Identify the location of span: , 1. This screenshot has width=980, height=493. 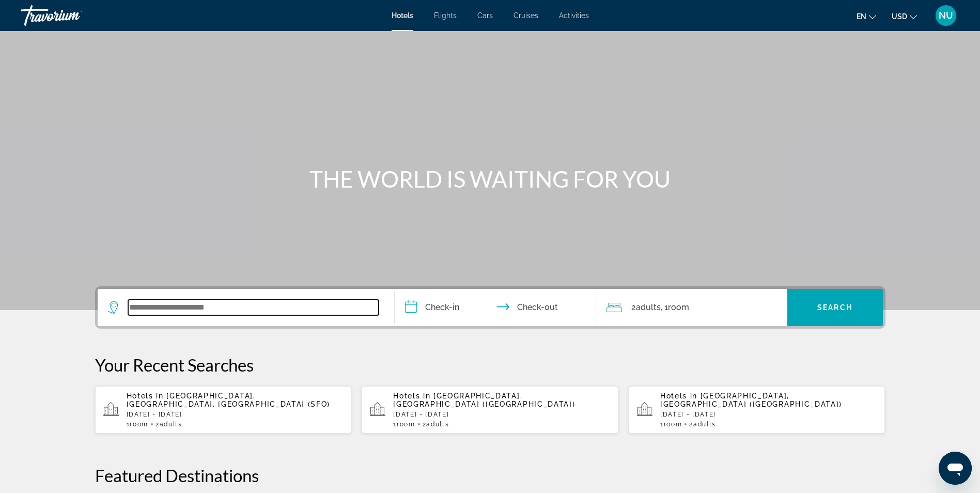
(675, 307).